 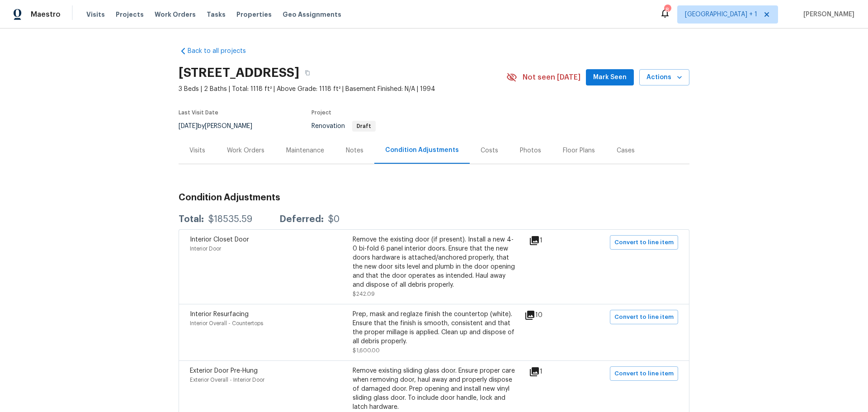 I want to click on div: Notes, so click(x=354, y=151).